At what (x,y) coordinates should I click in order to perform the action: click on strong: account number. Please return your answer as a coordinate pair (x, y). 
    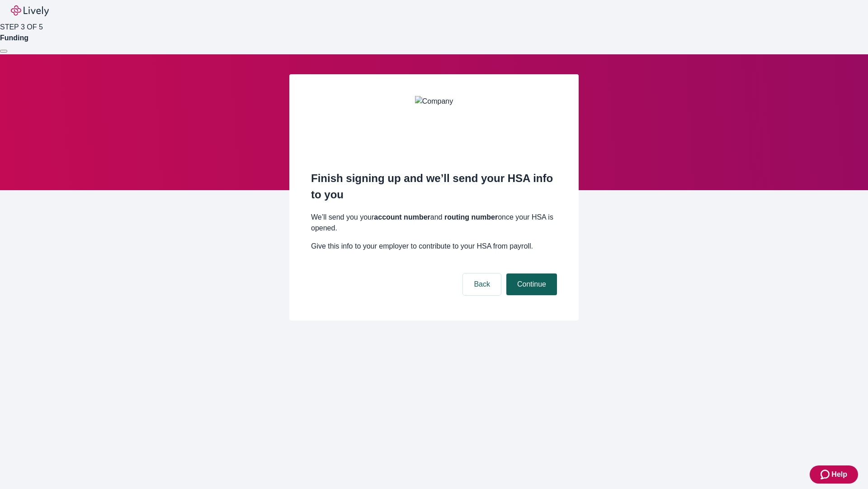
    Looking at the image, I should click on (402, 217).